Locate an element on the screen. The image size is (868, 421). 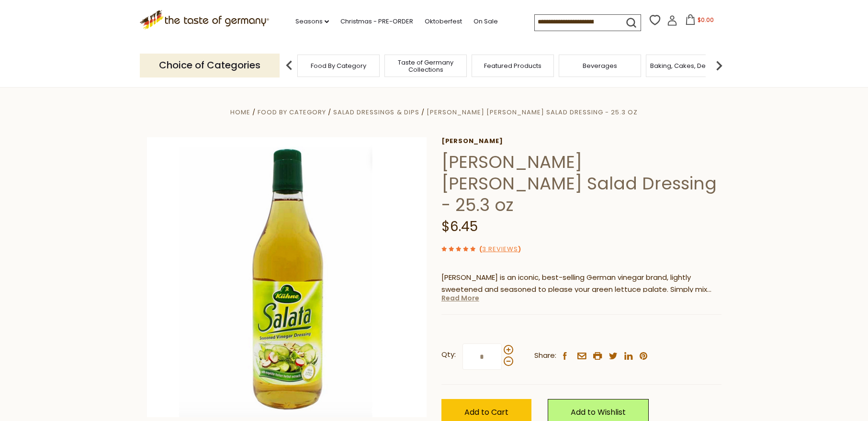
img: previous arrow is located at coordinates (290, 65).